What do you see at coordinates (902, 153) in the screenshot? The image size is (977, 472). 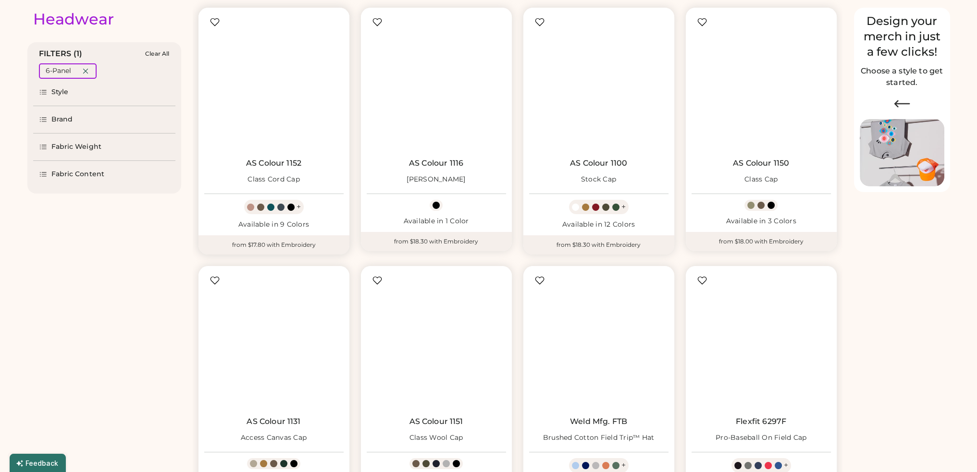 I see `img: Image of Lisa Congdon Eye Print on T-Shirt and Hat` at bounding box center [902, 153].